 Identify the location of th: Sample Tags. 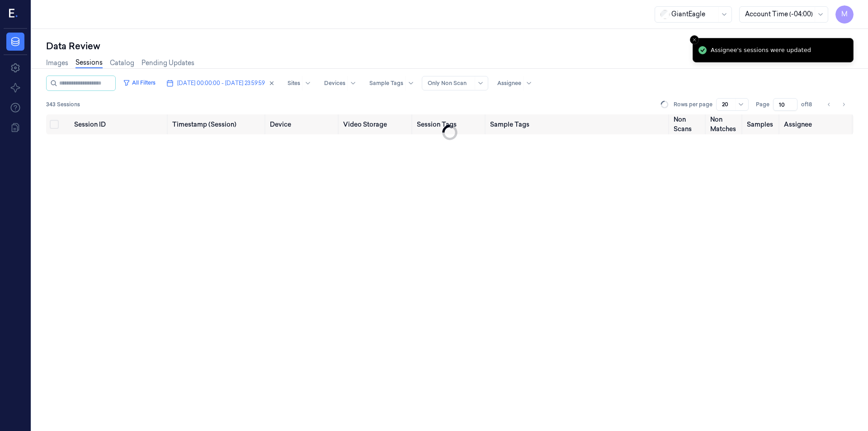
(578, 124).